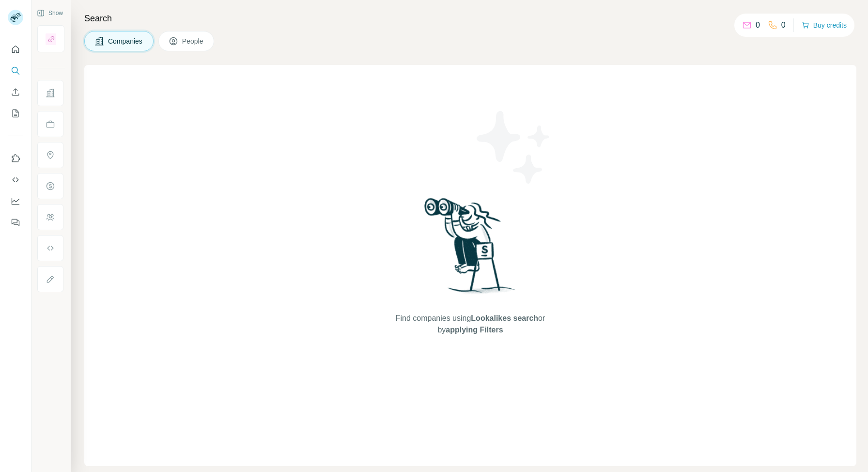 Image resolution: width=868 pixels, height=472 pixels. I want to click on button: Search, so click(15, 71).